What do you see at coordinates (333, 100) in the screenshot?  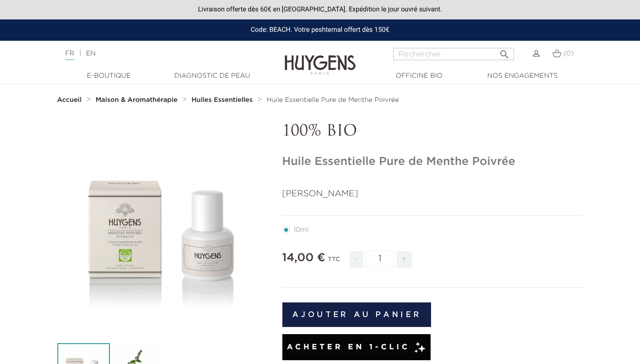 I see `span: Huile Essentielle Pure de Menthe Poivrée` at bounding box center [333, 100].